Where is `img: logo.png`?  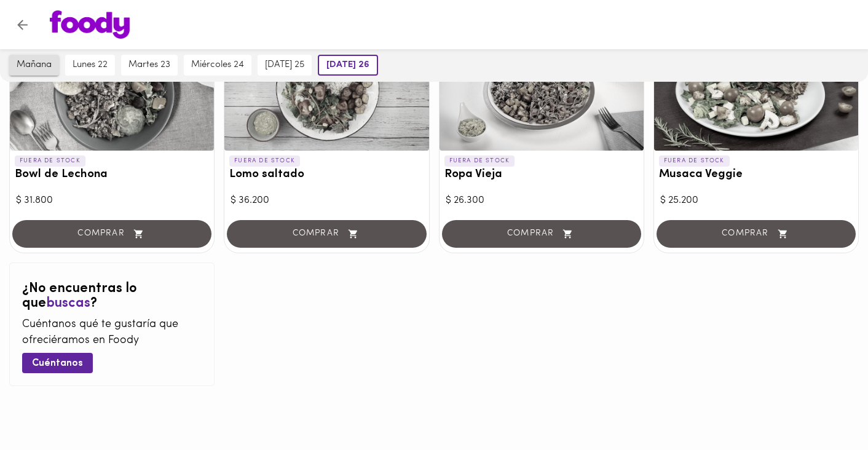
img: logo.png is located at coordinates (90, 24).